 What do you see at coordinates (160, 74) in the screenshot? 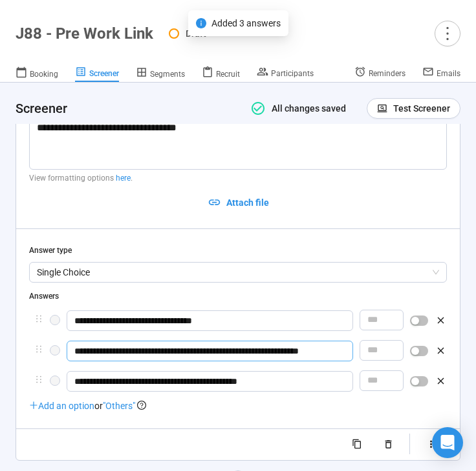
I see `a: Segments` at bounding box center [160, 74].